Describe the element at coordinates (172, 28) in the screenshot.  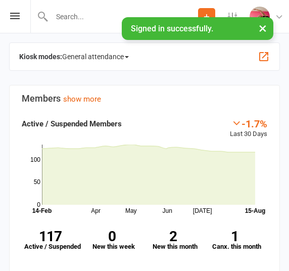
I see `span: Signed in successfully.` at that location.